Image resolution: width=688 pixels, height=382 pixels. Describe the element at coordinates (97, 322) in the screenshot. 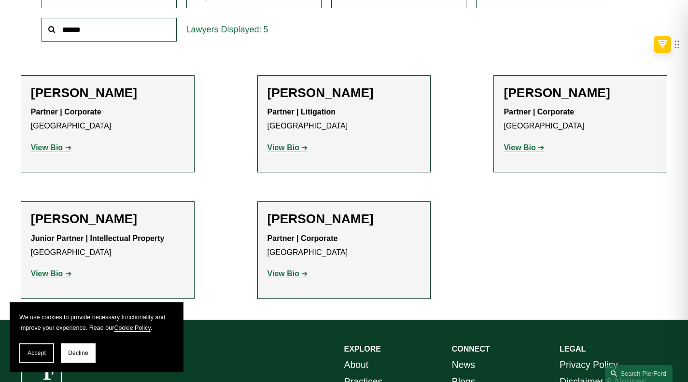

I see `p: We use cookies to provide necessary functionality and improve your experience. Read our .` at that location.